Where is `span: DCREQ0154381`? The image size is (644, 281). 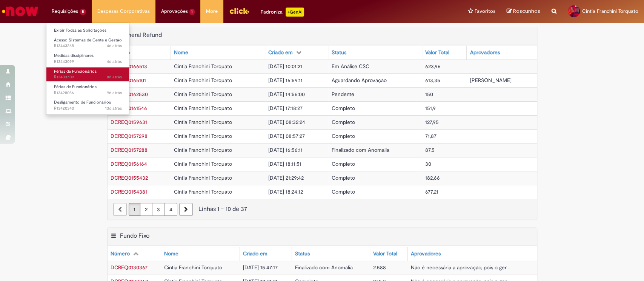 span: DCREQ0154381 is located at coordinates (129, 192).